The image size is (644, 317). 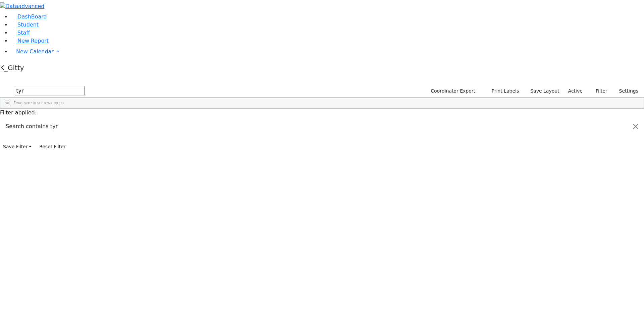 I want to click on button: Filter, so click(x=598, y=91).